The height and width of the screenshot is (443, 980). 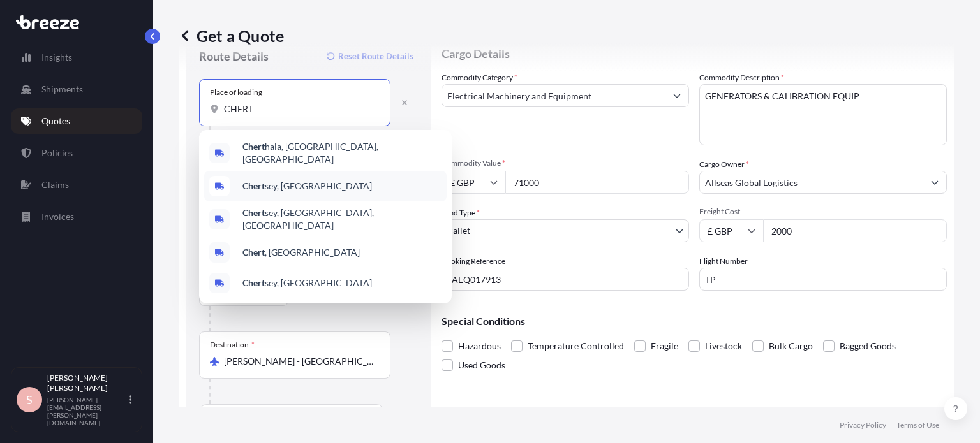 I want to click on p: Special Conditions, so click(x=694, y=321).